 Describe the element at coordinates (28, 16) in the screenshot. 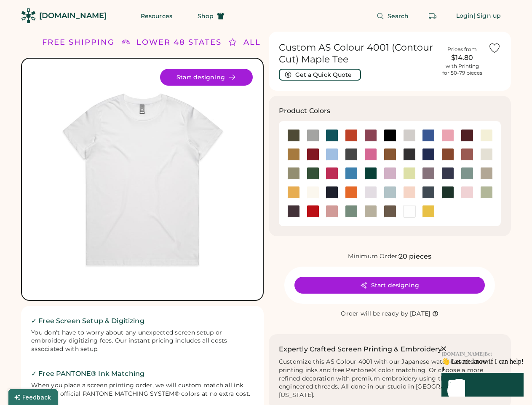

I see `img: Rendered Logo - Screens` at that location.